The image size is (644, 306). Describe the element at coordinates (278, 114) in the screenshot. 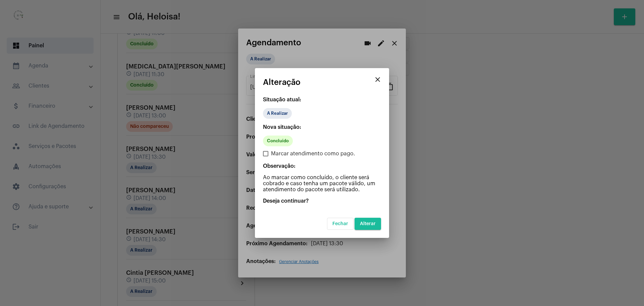

I see `mat-chip: A Realizar` at that location.